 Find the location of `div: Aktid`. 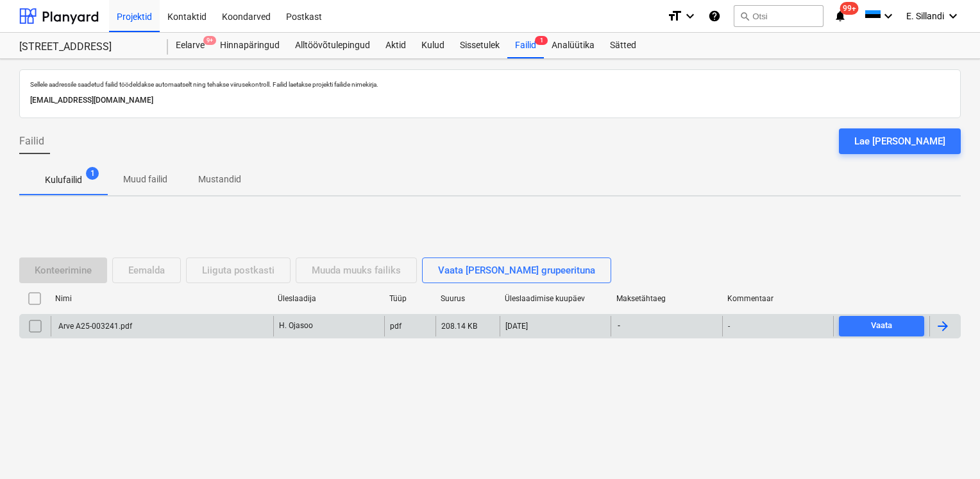

div: Aktid is located at coordinates (396, 45).